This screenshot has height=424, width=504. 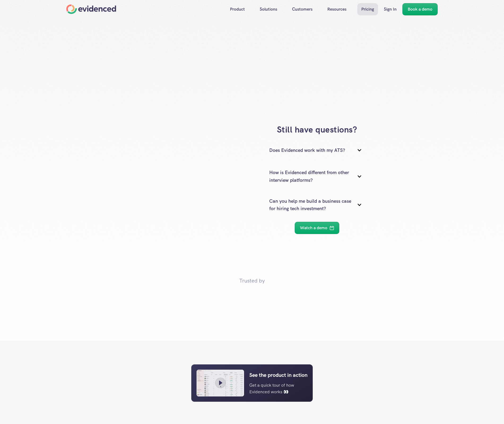 I want to click on a: Watch a demo, so click(x=317, y=228).